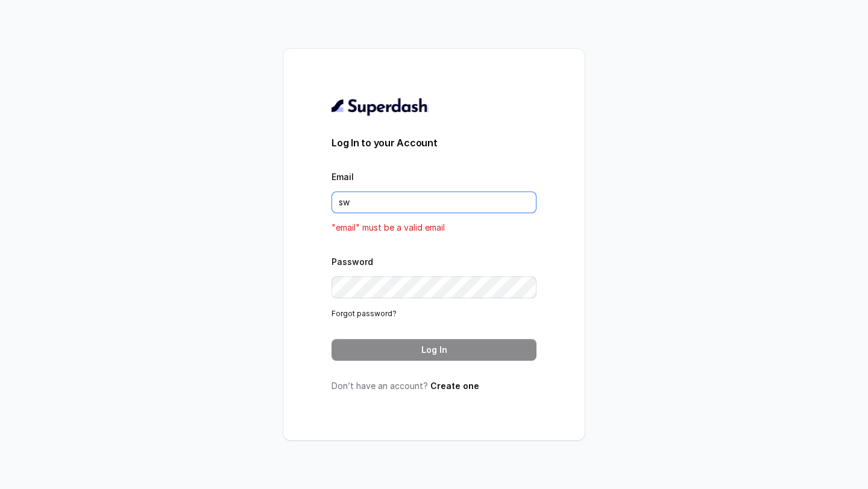 This screenshot has height=489, width=868. What do you see at coordinates (434, 143) in the screenshot?
I see `h3: Log In to your Account` at bounding box center [434, 143].